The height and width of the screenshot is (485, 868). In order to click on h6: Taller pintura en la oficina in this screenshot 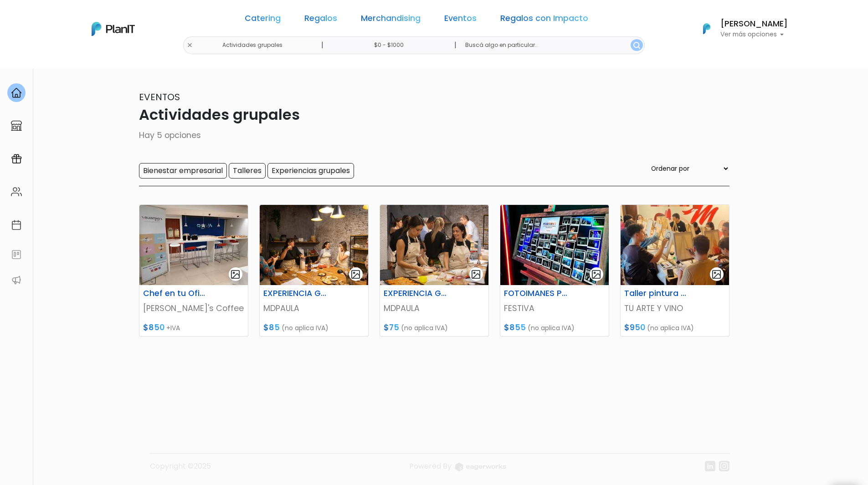, I will do `click(656, 293)`.